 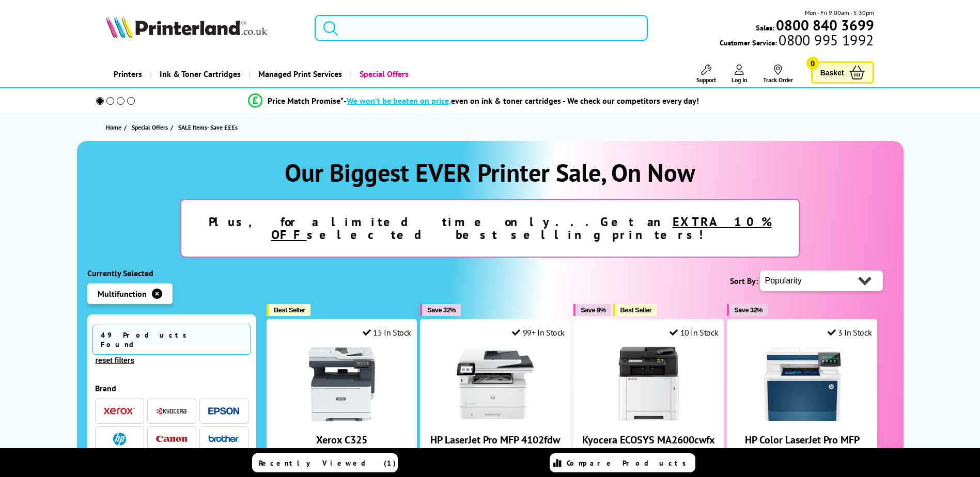 What do you see at coordinates (305, 101) in the screenshot?
I see `span: Price Match Promise*` at bounding box center [305, 101].